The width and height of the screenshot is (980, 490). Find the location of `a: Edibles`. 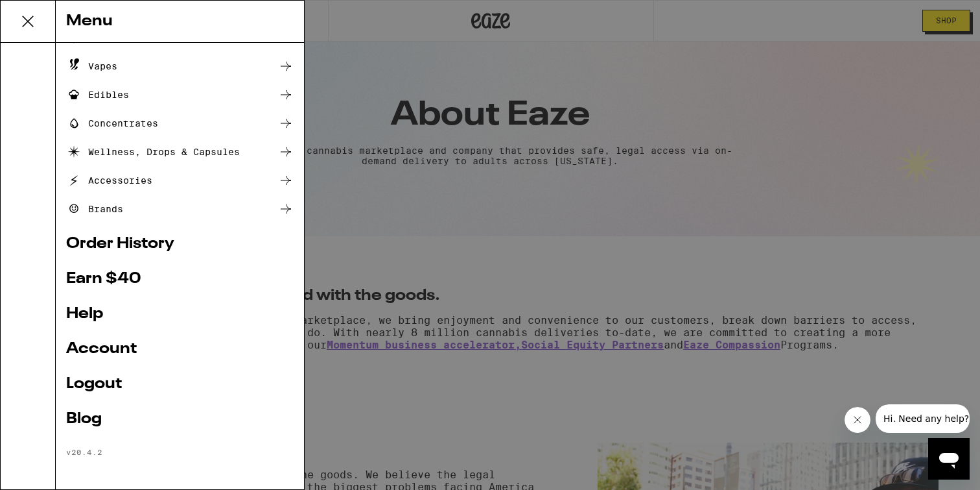

a: Edibles is located at coordinates (180, 95).